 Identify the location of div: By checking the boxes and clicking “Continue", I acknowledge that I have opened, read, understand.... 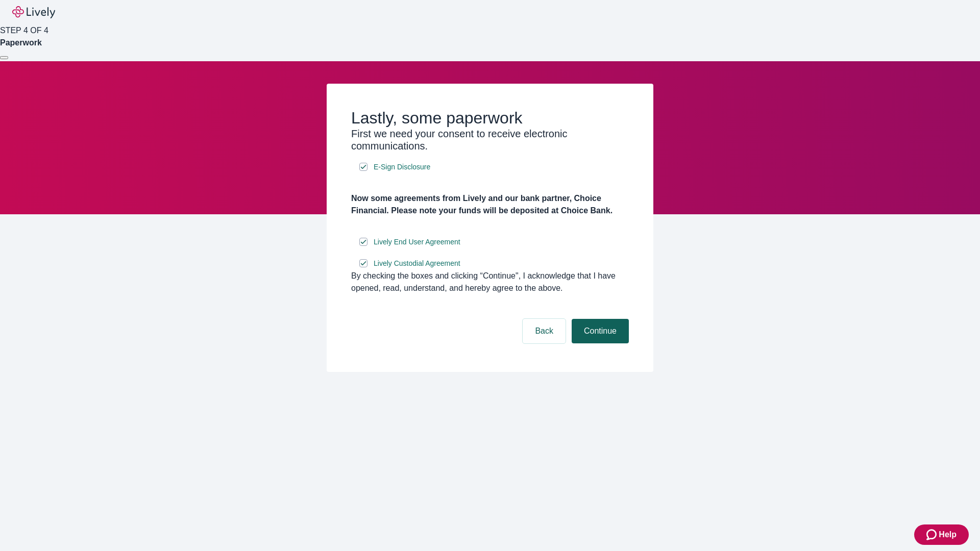
(490, 282).